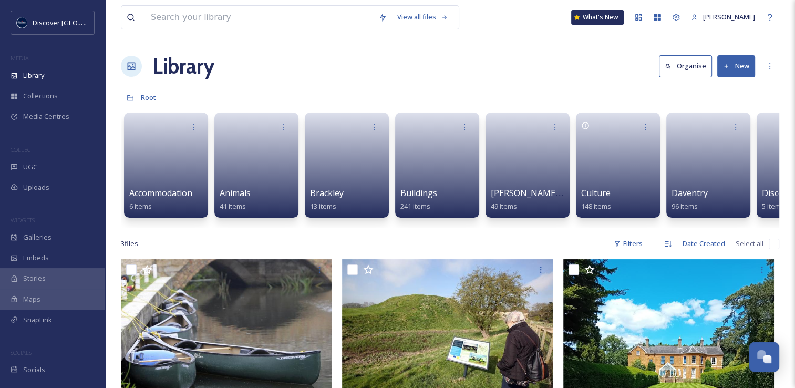  What do you see at coordinates (327, 193) in the screenshot?
I see `span: Brackley` at bounding box center [327, 193].